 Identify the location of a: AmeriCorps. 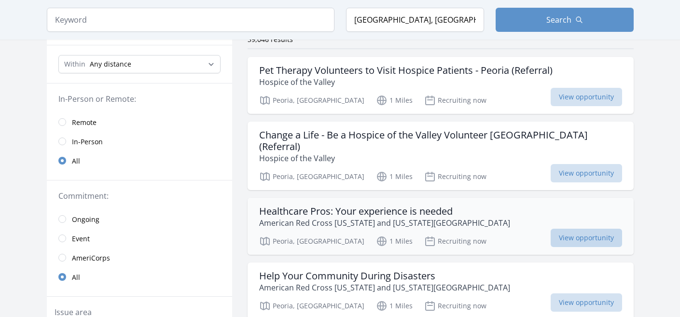
(139, 258).